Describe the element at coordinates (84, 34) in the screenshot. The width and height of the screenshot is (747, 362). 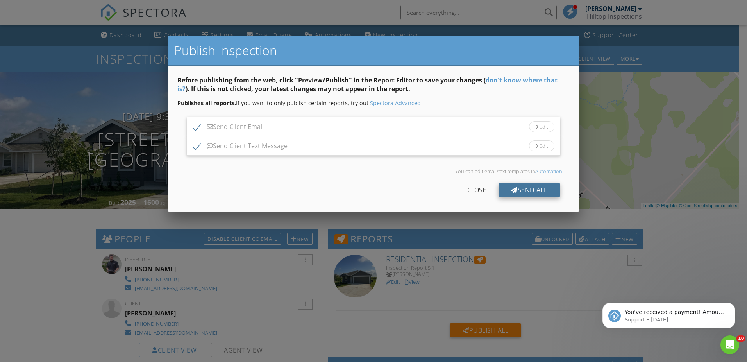
I see `p: Message from Support, sent 1d ago` at that location.